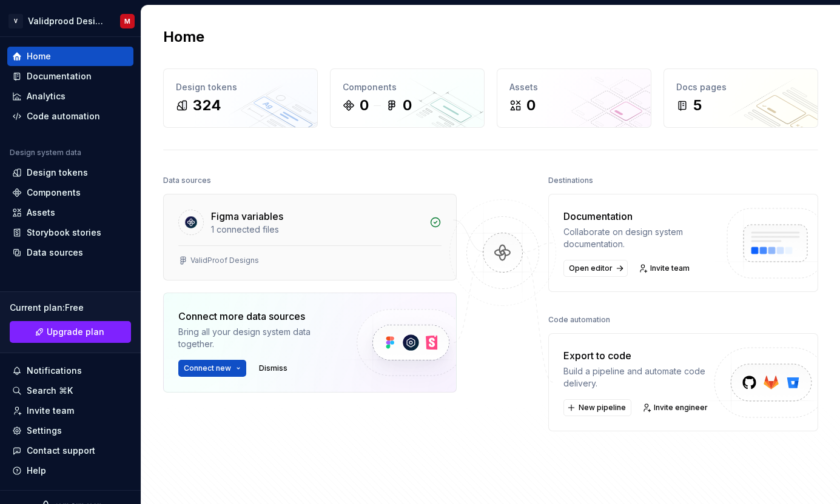 The width and height of the screenshot is (840, 504). What do you see at coordinates (638, 238) in the screenshot?
I see `div: Collaborate on design system documentation.` at bounding box center [638, 238].